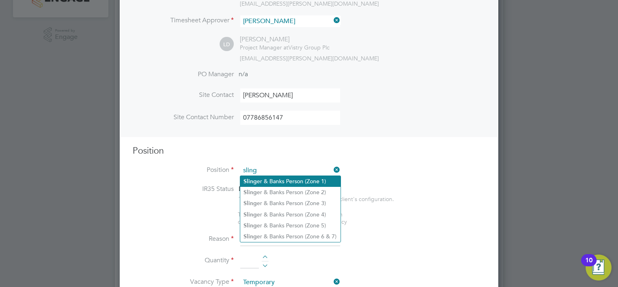 This screenshot has height=287, width=618. I want to click on button: Open Resource Center, 10 new notifications, so click(599, 267).